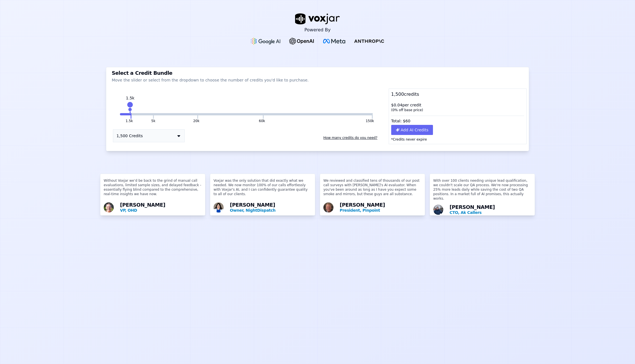 This screenshot has height=364, width=635. Describe the element at coordinates (458, 139) in the screenshot. I see `p: *Credits never expire` at that location.